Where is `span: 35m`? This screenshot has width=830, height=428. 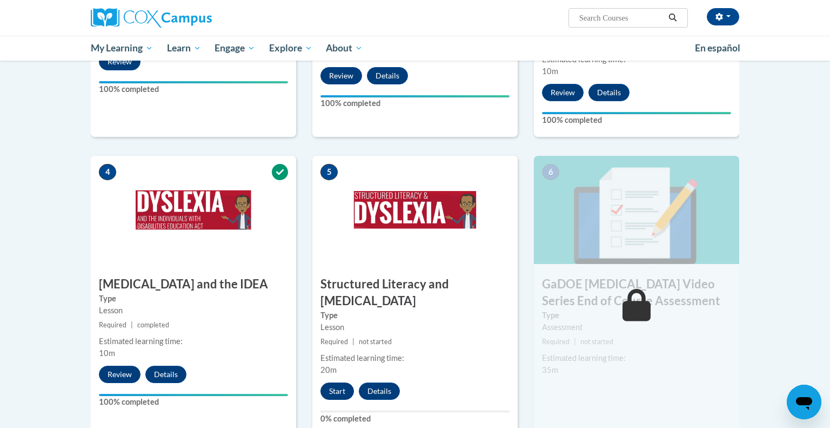 span: 35m is located at coordinates (550, 369).